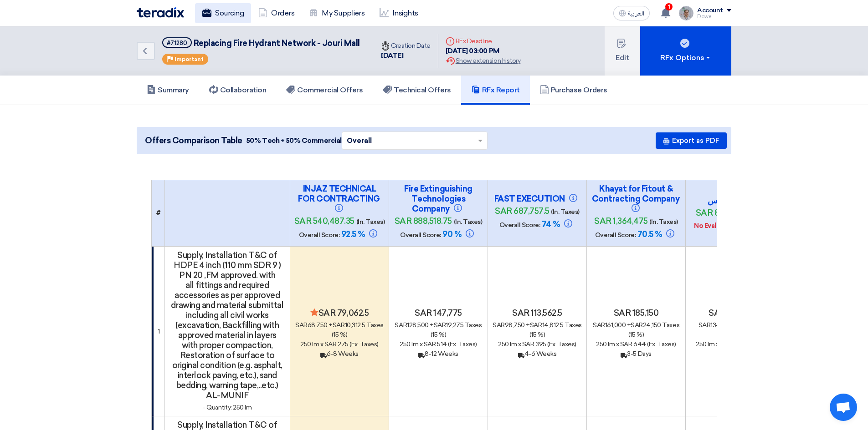 The image size is (868, 430). I want to click on div: 6-8 Weeks, so click(340, 354).